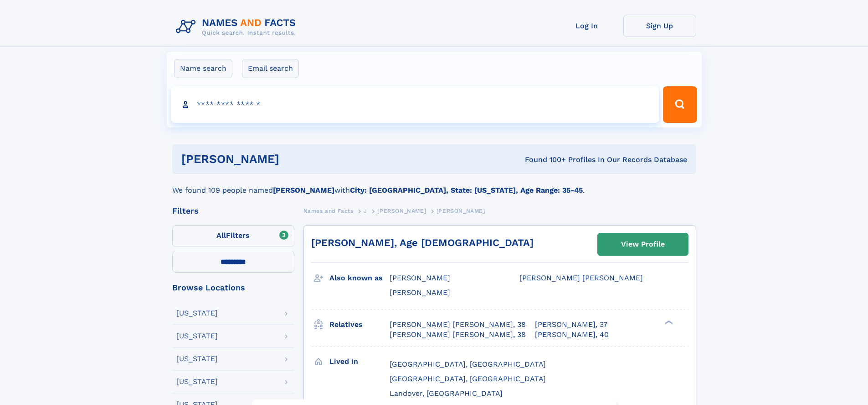 The image size is (868, 405). Describe the element at coordinates (544, 160) in the screenshot. I see `div: Found 100+ Profiles In Our Records Database` at that location.